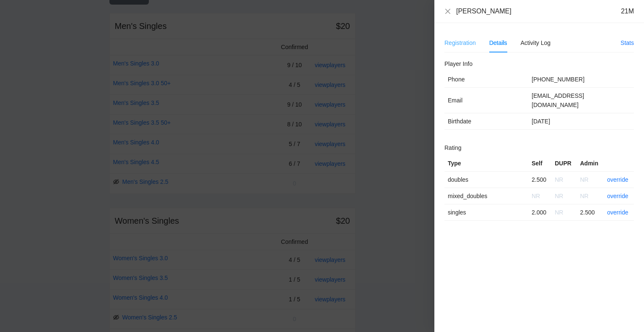 The height and width of the screenshot is (332, 644). Describe the element at coordinates (486, 196) in the screenshot. I see `td: mixed_doubles` at that location.